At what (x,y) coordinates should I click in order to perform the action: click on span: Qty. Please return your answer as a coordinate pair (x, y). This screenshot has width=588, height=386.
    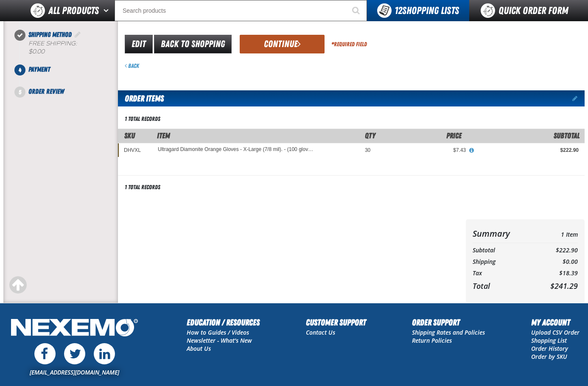
    Looking at the image, I should click on (370, 135).